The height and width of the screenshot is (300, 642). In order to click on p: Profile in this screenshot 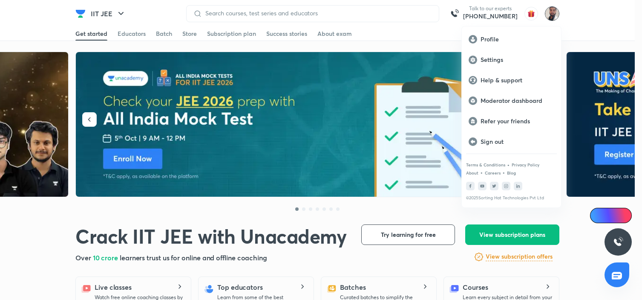, I will do `click(517, 39)`.